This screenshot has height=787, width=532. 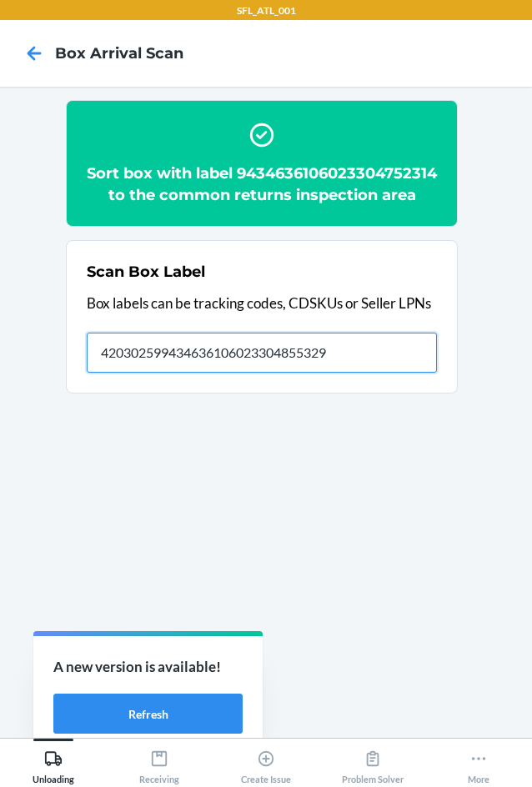 What do you see at coordinates (373, 763) in the screenshot?
I see `div: Problem Solver` at bounding box center [373, 763].